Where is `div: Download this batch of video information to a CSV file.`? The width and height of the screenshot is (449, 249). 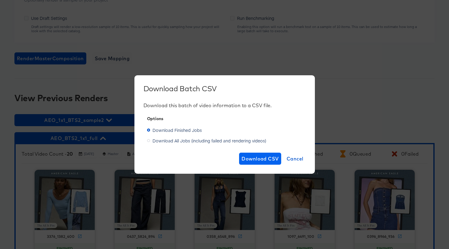 div: Download this batch of video information to a CSV file. is located at coordinates (225, 105).